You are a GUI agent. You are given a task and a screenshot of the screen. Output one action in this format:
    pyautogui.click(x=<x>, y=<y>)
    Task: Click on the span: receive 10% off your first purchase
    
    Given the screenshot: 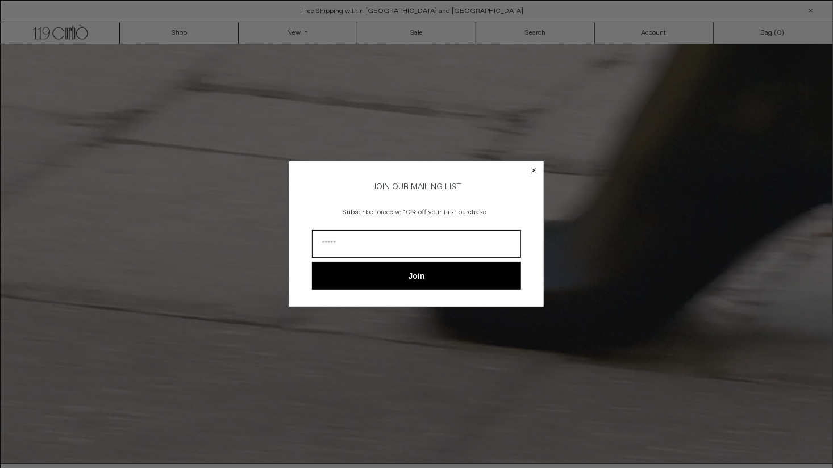 What is the action you would take?
    pyautogui.click(x=434, y=212)
    